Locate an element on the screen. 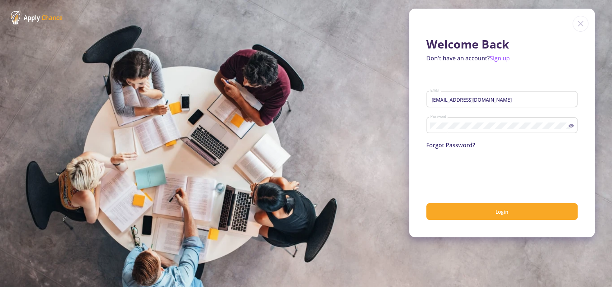 This screenshot has width=612, height=287. a: Sign up is located at coordinates (500, 58).